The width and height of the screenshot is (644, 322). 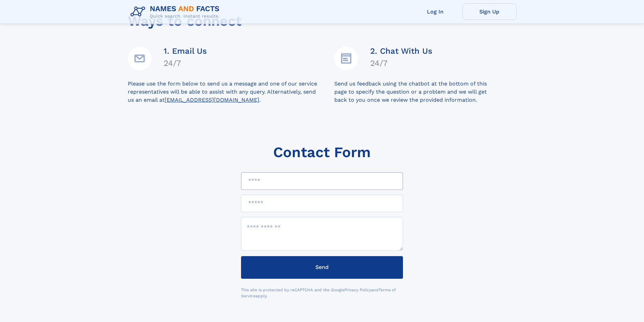 I want to click on img: Details Icon, so click(x=346, y=58).